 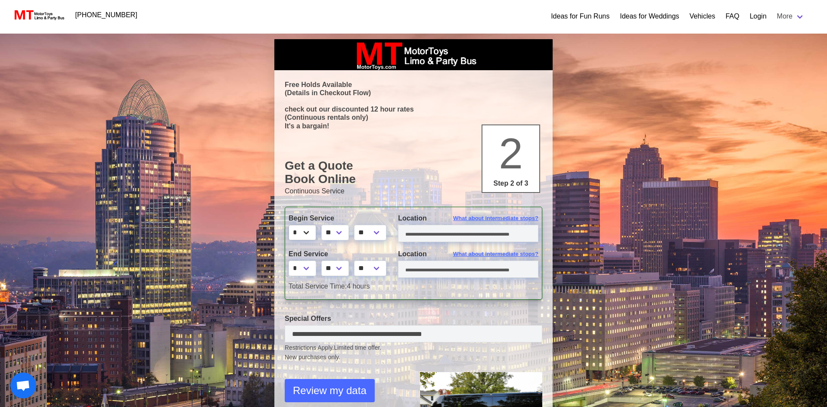 What do you see at coordinates (414, 93) in the screenshot?
I see `p: (Details in Checkout Flow)` at bounding box center [414, 93].